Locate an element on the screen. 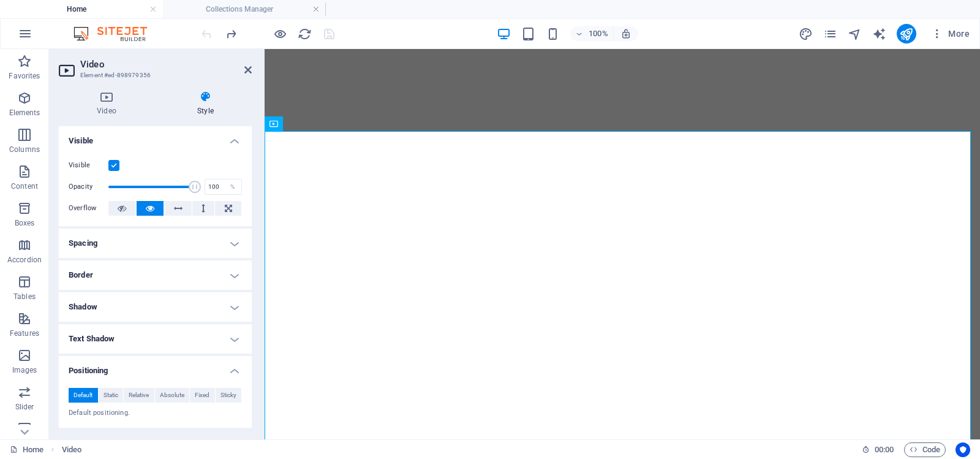 This screenshot has height=459, width=980. label: Opacity is located at coordinates (88, 187).